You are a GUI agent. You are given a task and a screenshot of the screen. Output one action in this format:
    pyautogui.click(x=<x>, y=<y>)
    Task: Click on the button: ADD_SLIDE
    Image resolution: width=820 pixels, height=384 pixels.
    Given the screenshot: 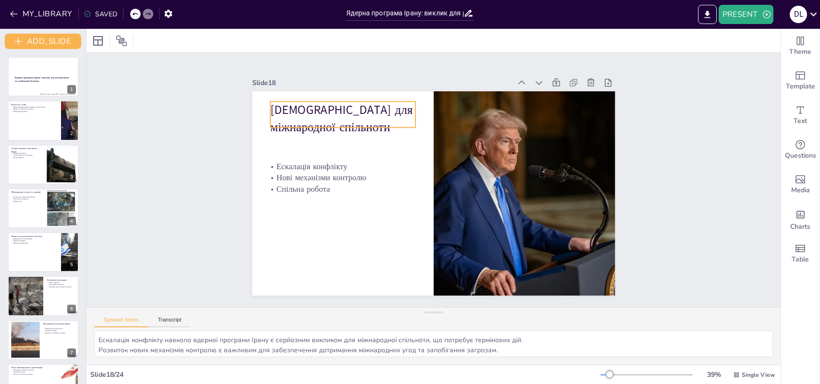 What is the action you would take?
    pyautogui.click(x=43, y=41)
    